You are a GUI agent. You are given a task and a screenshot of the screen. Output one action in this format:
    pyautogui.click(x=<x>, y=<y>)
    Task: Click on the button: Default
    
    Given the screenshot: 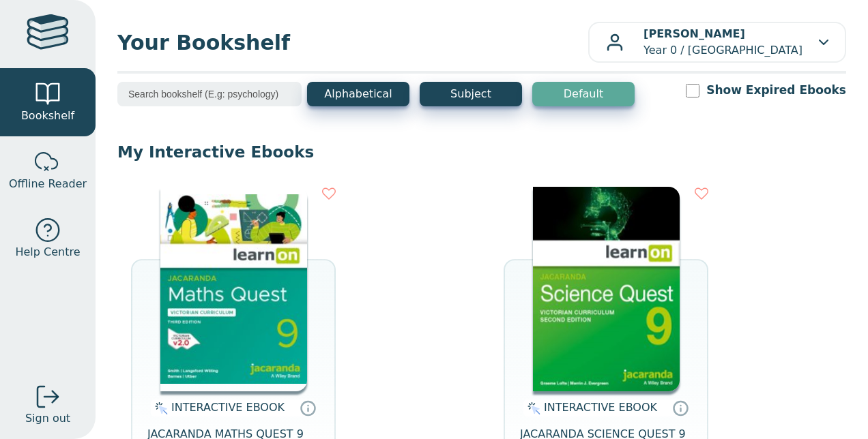 What is the action you would take?
    pyautogui.click(x=583, y=95)
    